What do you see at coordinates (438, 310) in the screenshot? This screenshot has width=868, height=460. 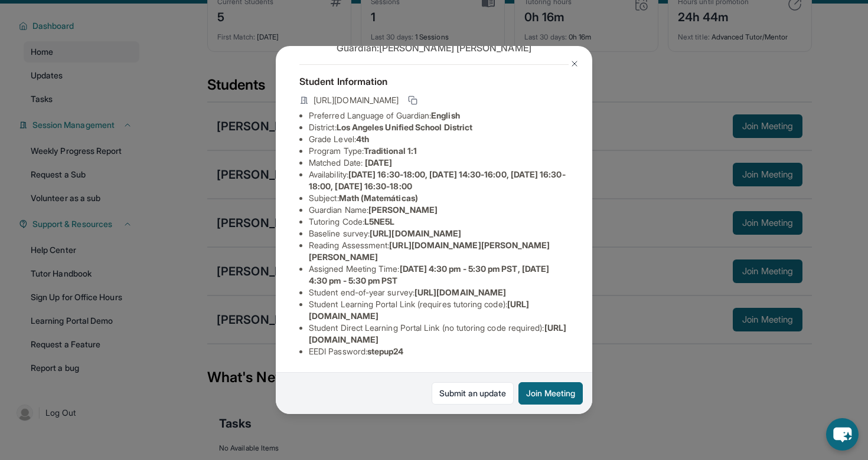 I see `li: Student Learning Portal Link (requires tutoring code) :` at bounding box center [438, 310].